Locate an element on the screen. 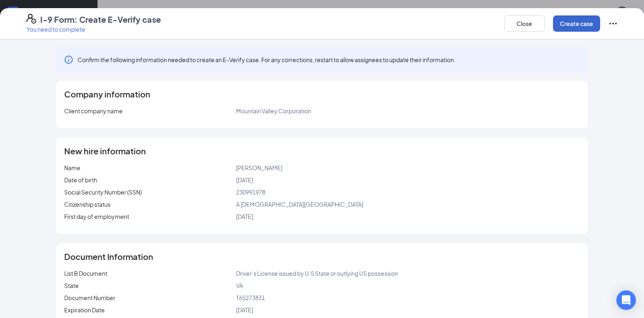 This screenshot has width=644, height=318. button: Create case is located at coordinates (577, 23).